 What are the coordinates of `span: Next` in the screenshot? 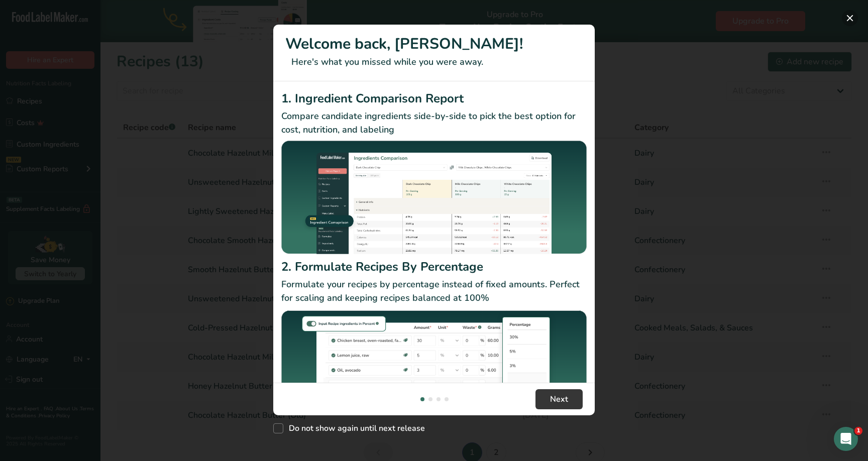 It's located at (560, 399).